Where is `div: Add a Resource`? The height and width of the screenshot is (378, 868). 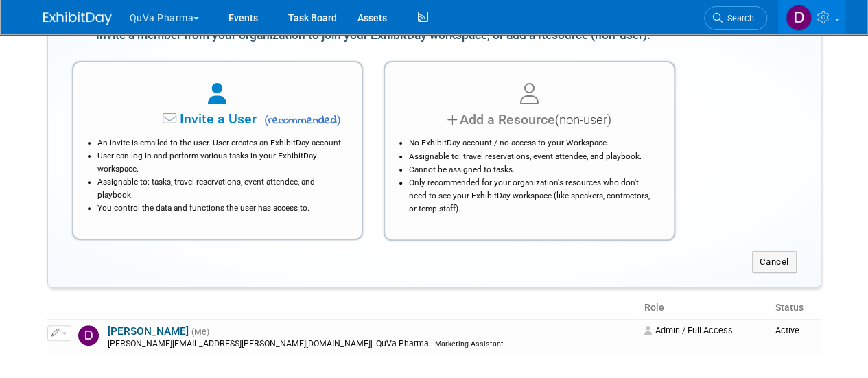
div: Add a Resource is located at coordinates (530, 119).